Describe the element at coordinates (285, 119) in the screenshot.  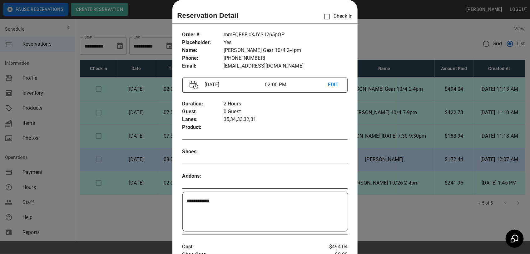
I see `p: 35,34,33,32,31` at that location.